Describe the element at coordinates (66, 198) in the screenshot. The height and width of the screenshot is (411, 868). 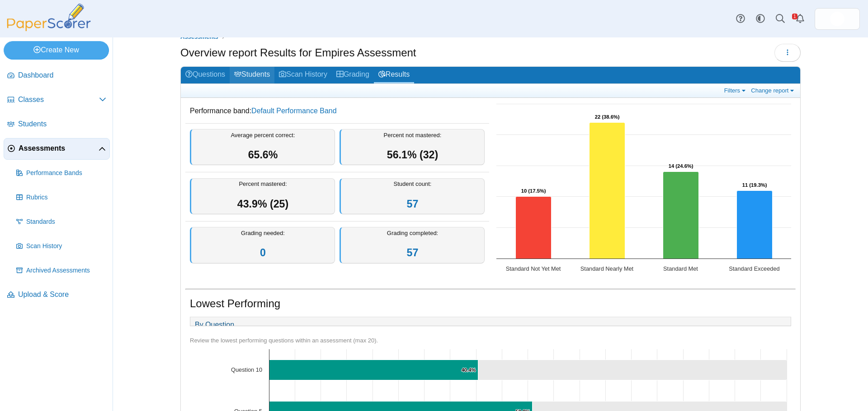
I see `span: Rubrics` at that location.